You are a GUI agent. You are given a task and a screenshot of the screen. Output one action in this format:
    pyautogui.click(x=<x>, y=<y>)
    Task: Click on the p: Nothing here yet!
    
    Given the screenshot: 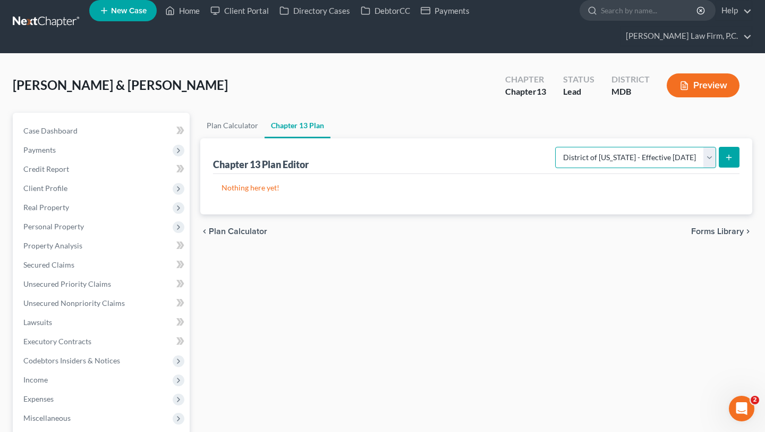 What is the action you would take?
    pyautogui.click(x=476, y=188)
    